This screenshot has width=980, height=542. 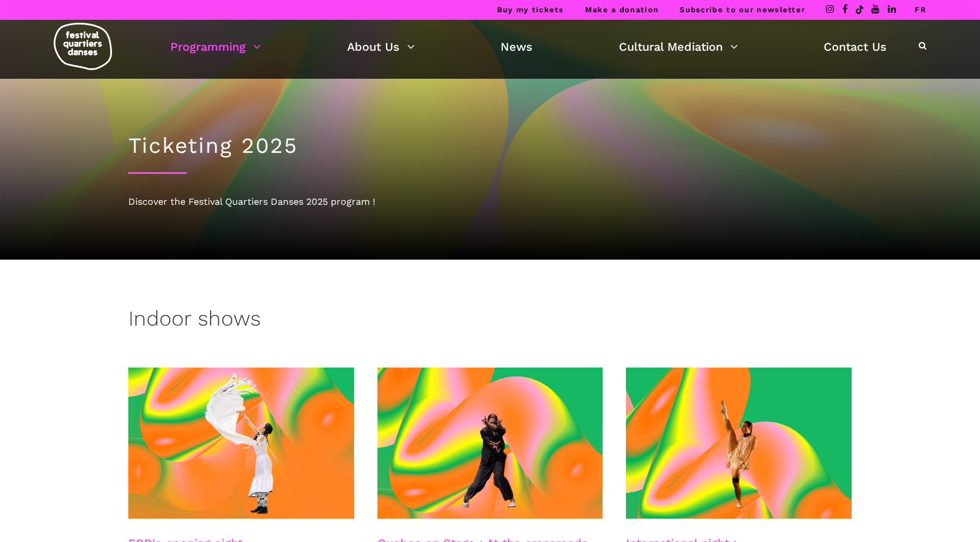 I want to click on a: News, so click(x=517, y=47).